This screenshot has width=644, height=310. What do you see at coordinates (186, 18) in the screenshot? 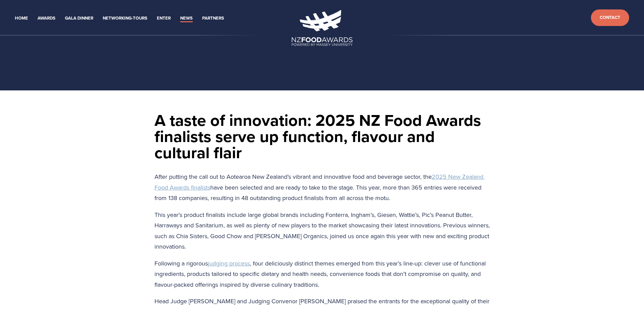
I see `a: News` at bounding box center [186, 18].